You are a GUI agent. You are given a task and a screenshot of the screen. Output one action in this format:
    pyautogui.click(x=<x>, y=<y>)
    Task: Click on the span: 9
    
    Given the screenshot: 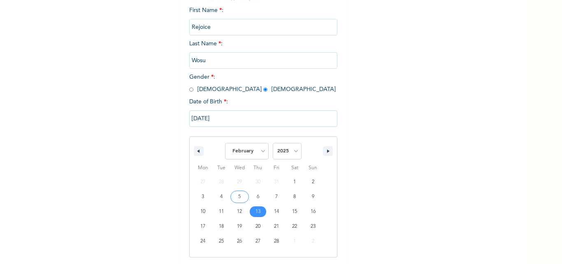 What is the action you would take?
    pyautogui.click(x=313, y=197)
    